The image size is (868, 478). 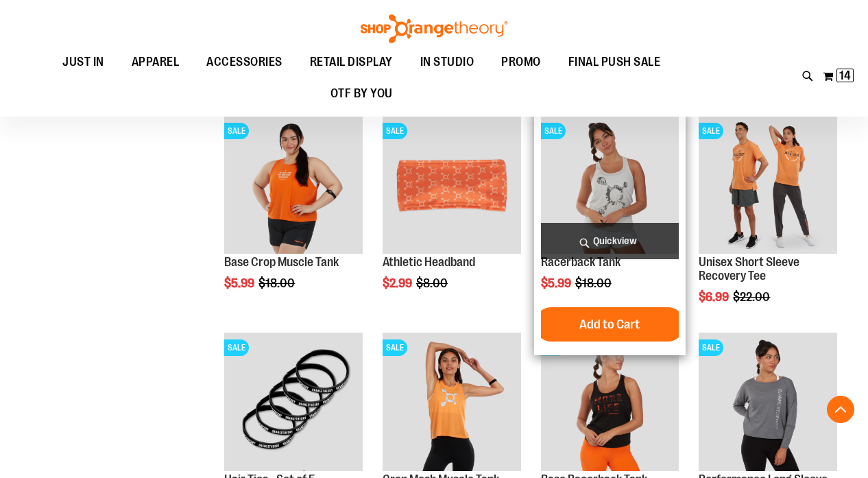 What do you see at coordinates (768, 186) in the screenshot?
I see `a: Unisex Short Sleeve Recovery Tee primary imageSALE` at bounding box center [768, 186].